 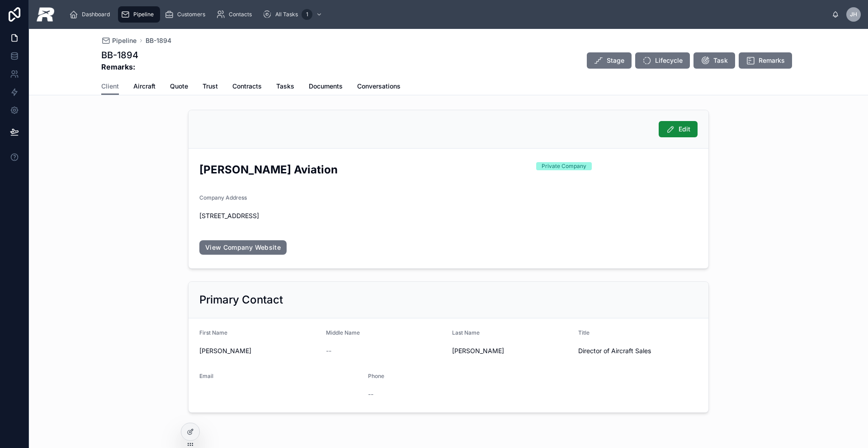 I want to click on span: Director of Aircraft Sales, so click(x=638, y=351).